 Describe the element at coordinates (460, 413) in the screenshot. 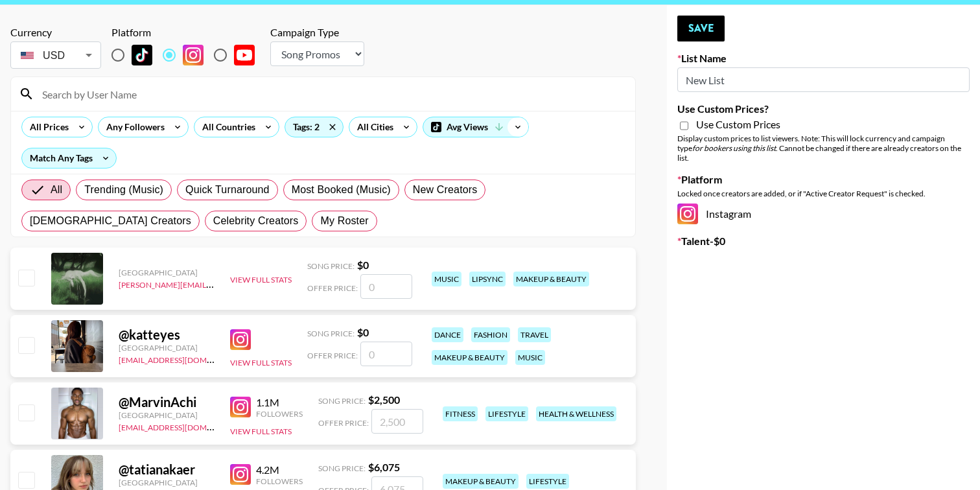

I see `div: fitness` at that location.